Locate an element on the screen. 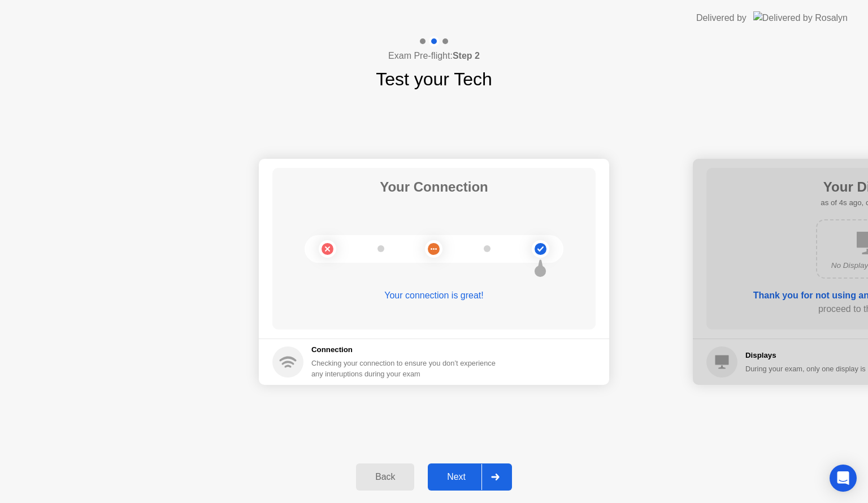 The width and height of the screenshot is (868, 503). div: Back is located at coordinates (385, 477).